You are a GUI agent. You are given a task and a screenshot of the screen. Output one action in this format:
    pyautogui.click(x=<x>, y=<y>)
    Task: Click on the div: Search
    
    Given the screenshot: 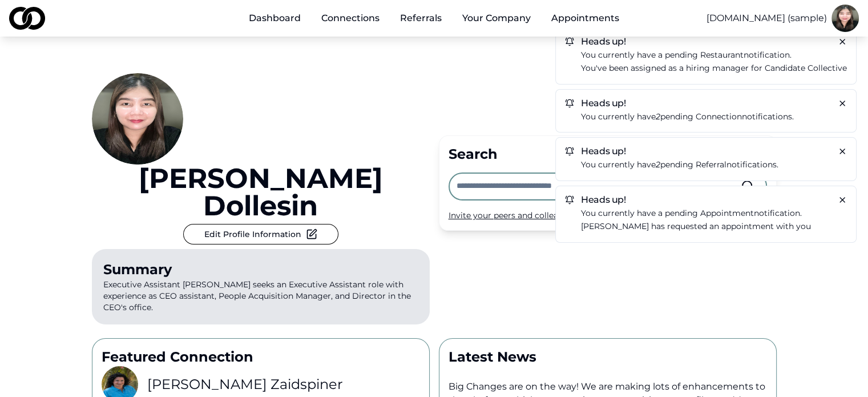 What is the action you would take?
    pyautogui.click(x=608, y=155)
    